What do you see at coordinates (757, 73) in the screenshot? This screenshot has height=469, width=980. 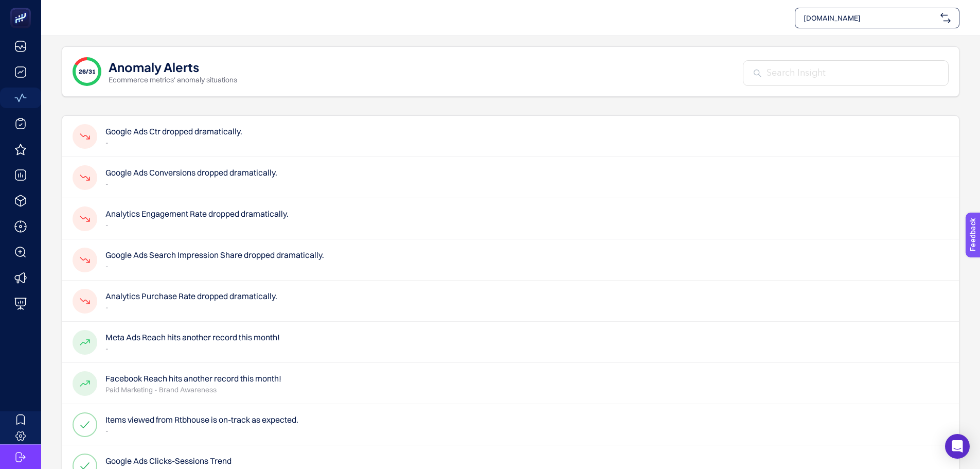 I see `img: Search Insight` at bounding box center [757, 73].